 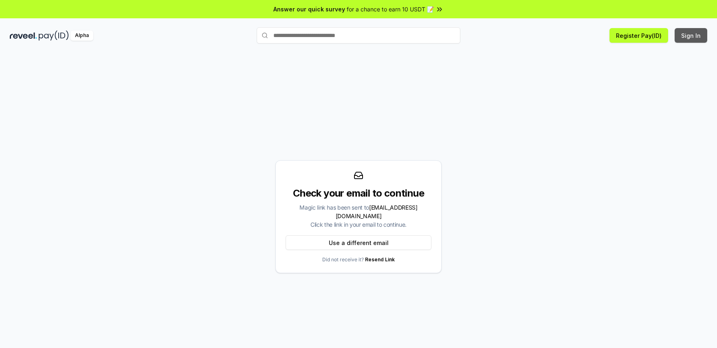 What do you see at coordinates (691, 35) in the screenshot?
I see `button: Sign In` at bounding box center [691, 35].